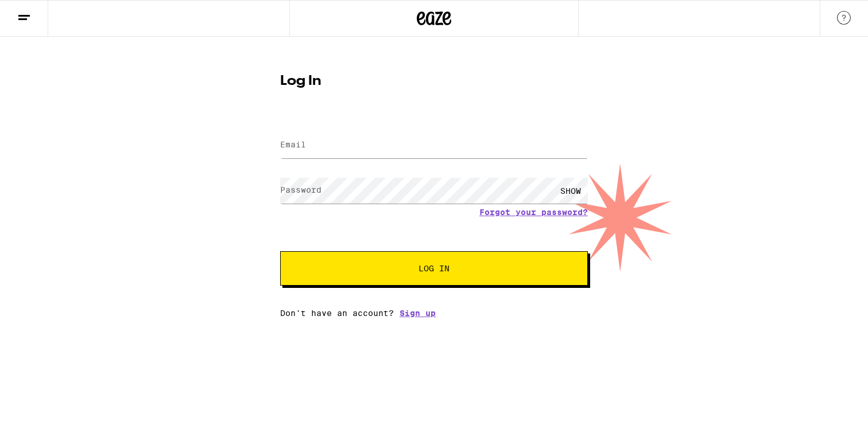 The height and width of the screenshot is (433, 868). Describe the element at coordinates (434, 313) in the screenshot. I see `div: Don't have an account?` at that location.